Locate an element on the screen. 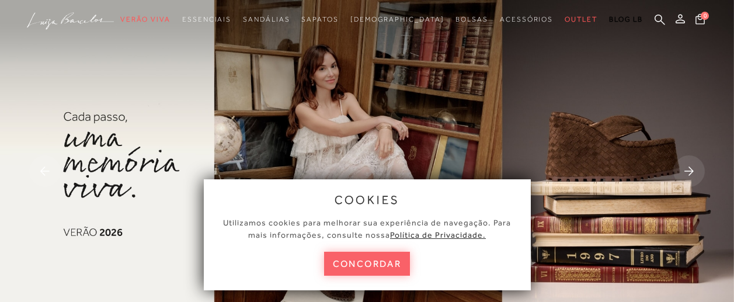  span: Outlet is located at coordinates (581, 19).